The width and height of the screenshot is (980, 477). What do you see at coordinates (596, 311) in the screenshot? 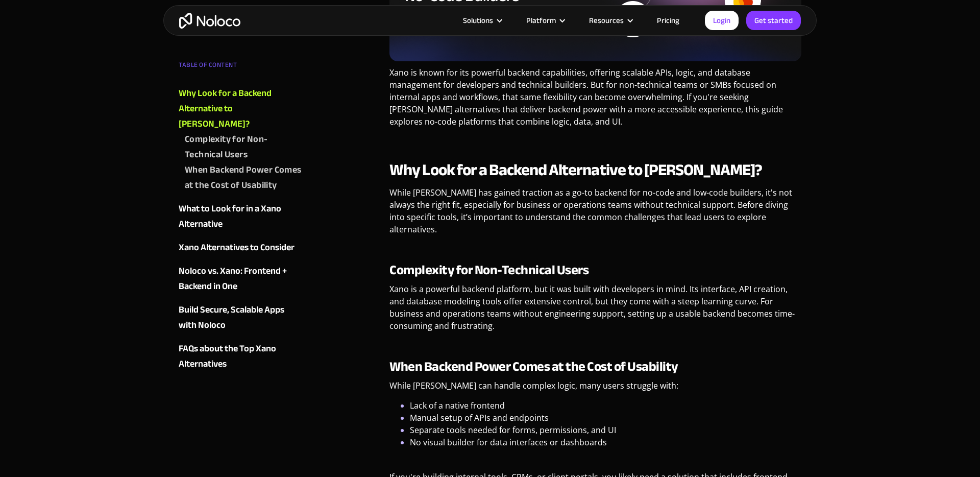
I see `p: Xano is a powerful backend platform, but it was built with developers in mind. Its interface, API...` at bounding box center [596, 311].